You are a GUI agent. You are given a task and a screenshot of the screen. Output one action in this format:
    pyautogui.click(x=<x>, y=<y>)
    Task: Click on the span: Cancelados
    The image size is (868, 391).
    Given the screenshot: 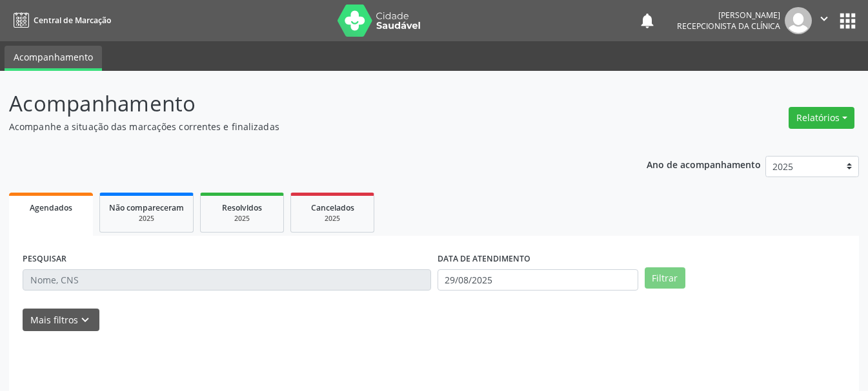 What is the action you would take?
    pyautogui.click(x=333, y=208)
    